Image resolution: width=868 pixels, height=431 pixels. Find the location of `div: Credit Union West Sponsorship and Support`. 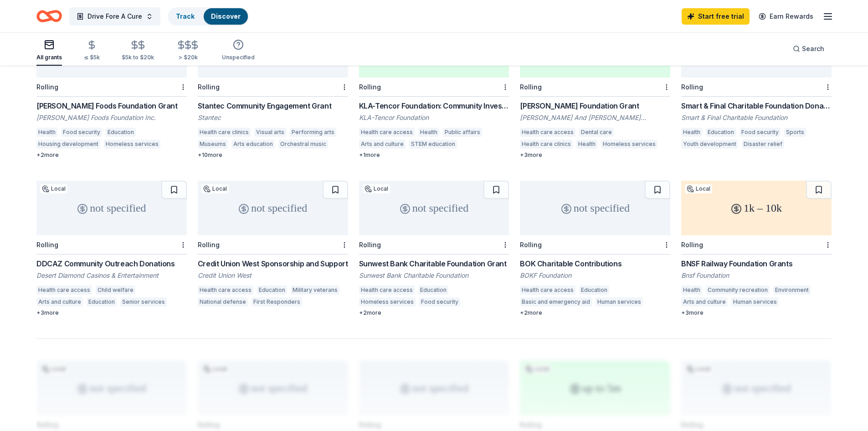

div: Credit Union West Sponsorship and Support is located at coordinates (273, 264).